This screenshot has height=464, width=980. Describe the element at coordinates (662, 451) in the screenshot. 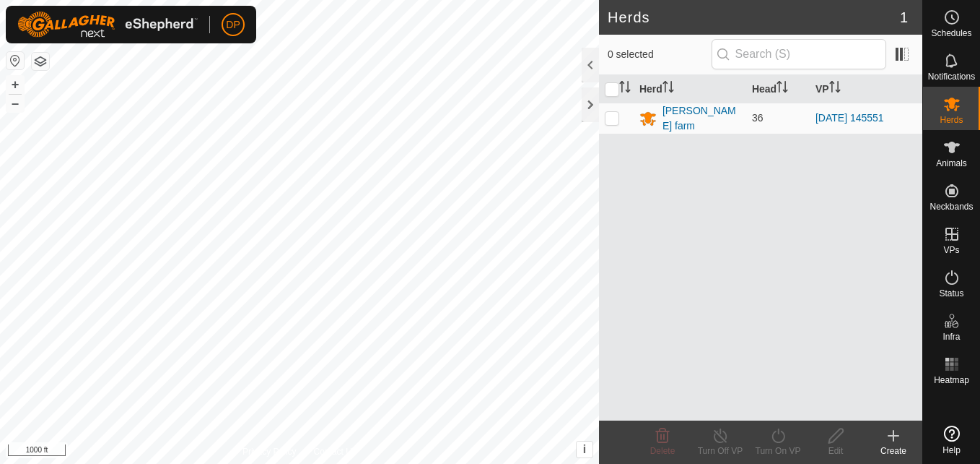

I see `span: Delete` at that location.